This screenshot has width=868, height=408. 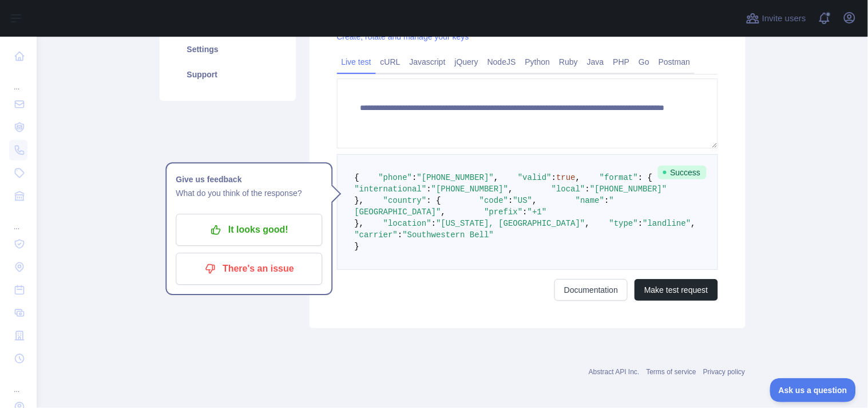 What do you see at coordinates (390, 61) in the screenshot?
I see `a: cURL` at bounding box center [390, 61].